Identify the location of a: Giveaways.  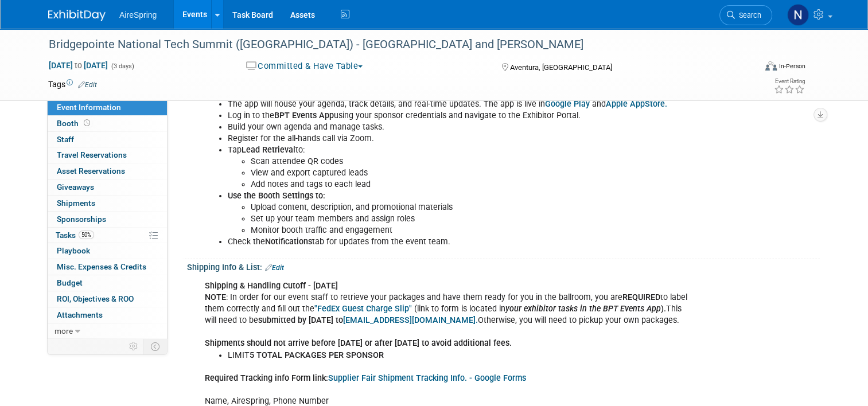
(108, 187).